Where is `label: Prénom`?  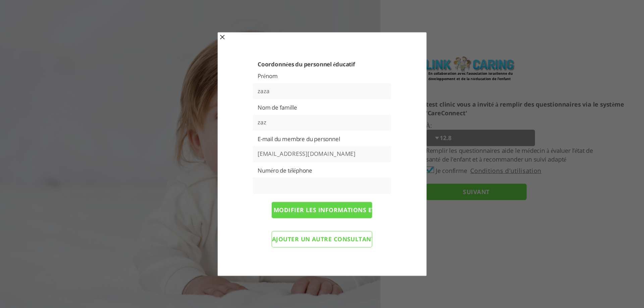 label: Prénom is located at coordinates (322, 76).